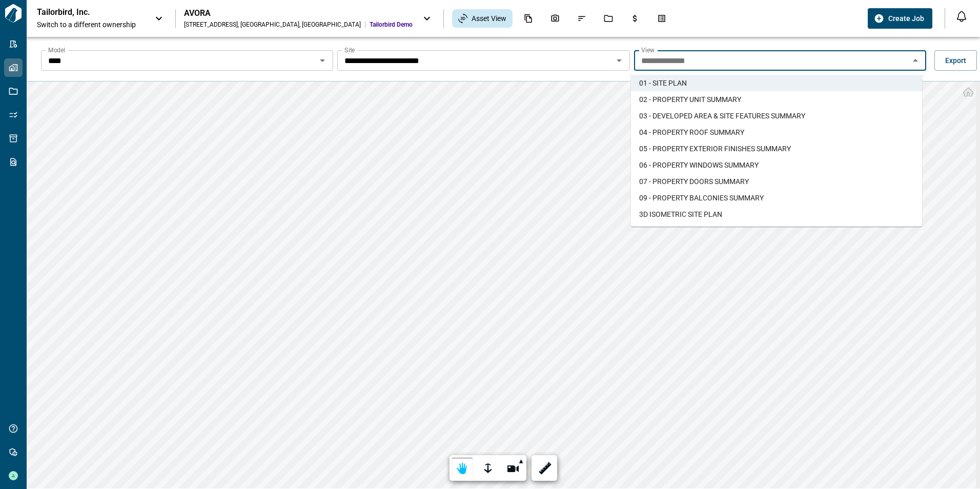 The image size is (980, 489). Describe the element at coordinates (489, 18) in the screenshot. I see `span: Asset View` at that location.